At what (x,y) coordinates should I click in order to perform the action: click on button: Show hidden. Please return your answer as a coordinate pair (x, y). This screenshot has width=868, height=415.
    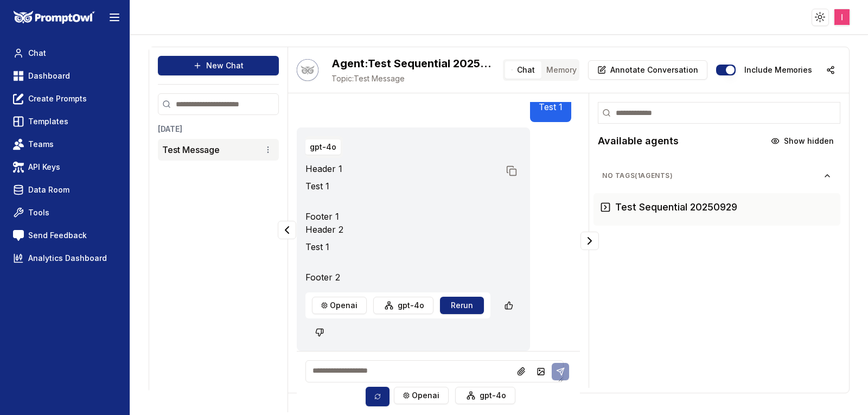
    Looking at the image, I should click on (802, 141).